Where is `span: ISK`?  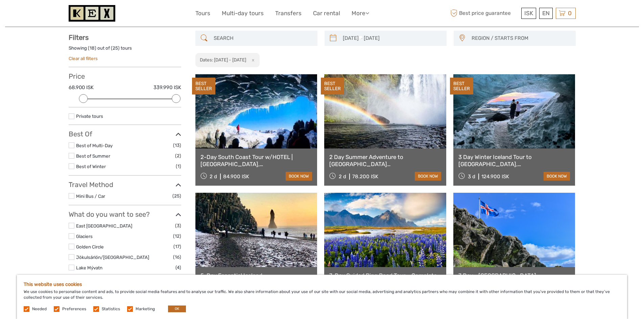 span: ISK is located at coordinates (528, 13).